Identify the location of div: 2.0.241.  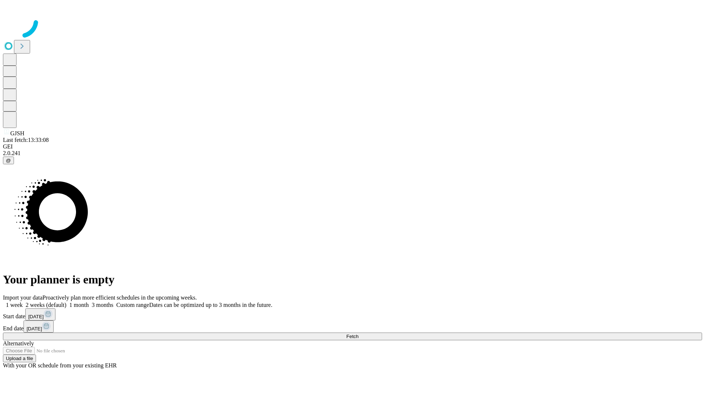
(352, 153).